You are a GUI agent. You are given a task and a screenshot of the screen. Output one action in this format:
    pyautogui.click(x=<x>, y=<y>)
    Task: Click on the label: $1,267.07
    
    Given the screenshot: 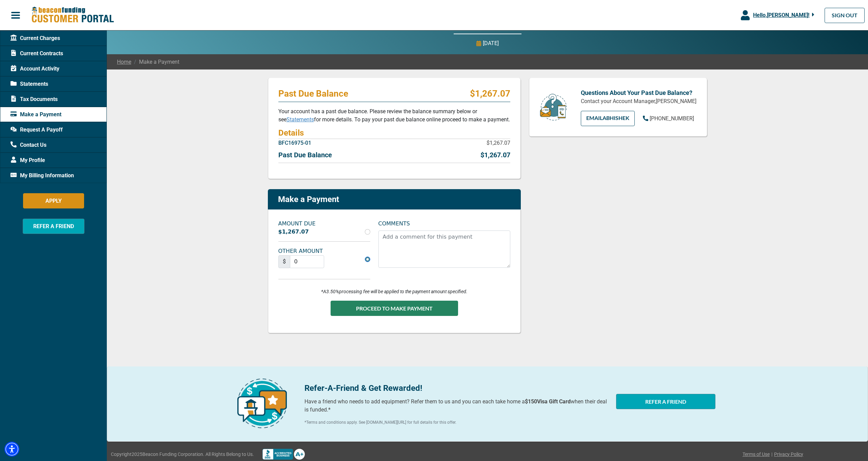 What is the action you would take?
    pyautogui.click(x=294, y=232)
    